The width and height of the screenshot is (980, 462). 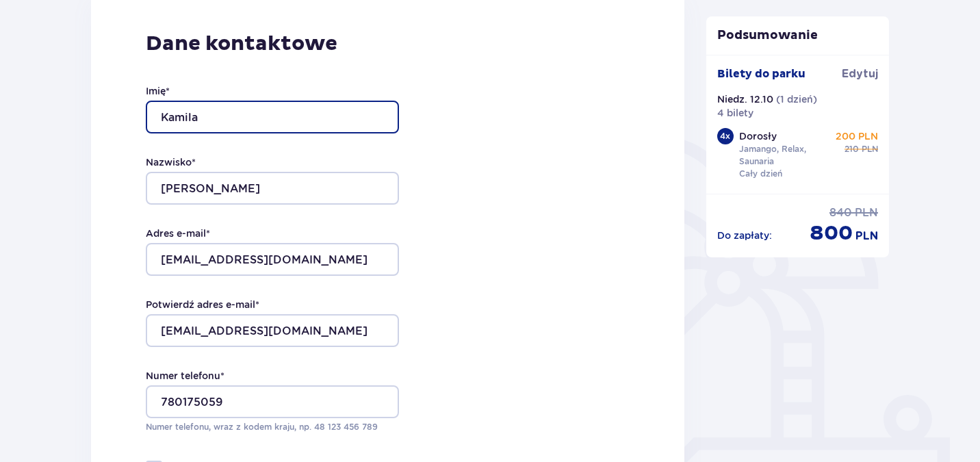 I want to click on label: Numer telefonu *, so click(x=185, y=375).